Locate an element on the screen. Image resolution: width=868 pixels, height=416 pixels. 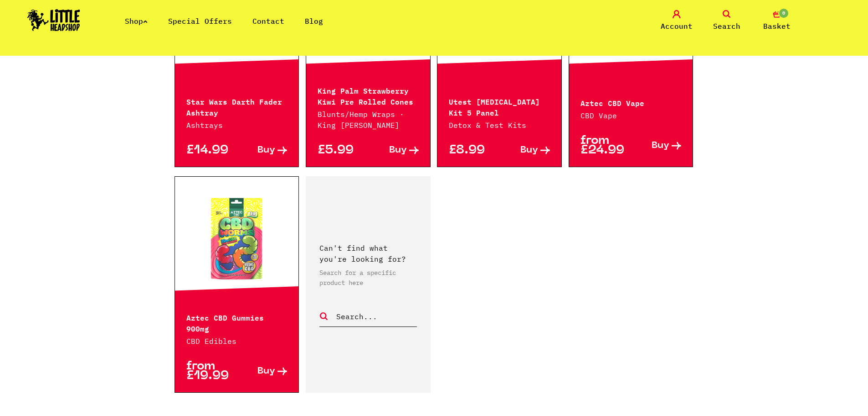
p: Detox & Test Kits is located at coordinates (499, 125).